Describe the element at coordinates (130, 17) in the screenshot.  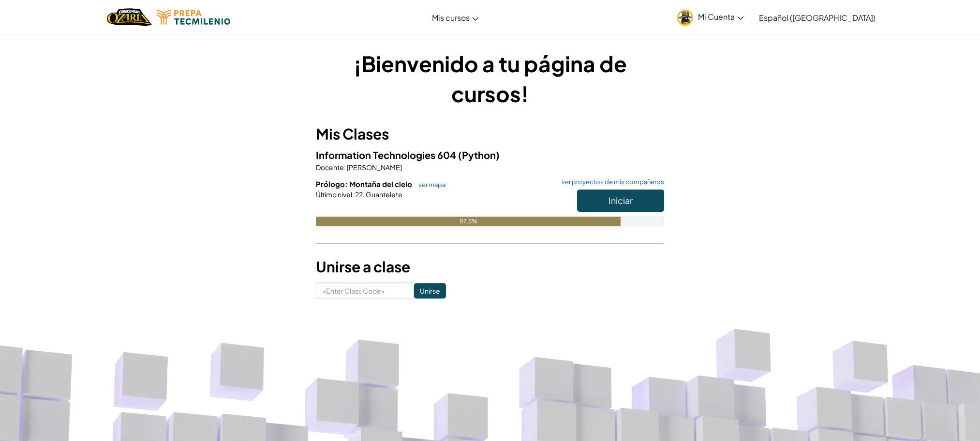
I see `a: Ozaria by CodeCombat logo` at that location.